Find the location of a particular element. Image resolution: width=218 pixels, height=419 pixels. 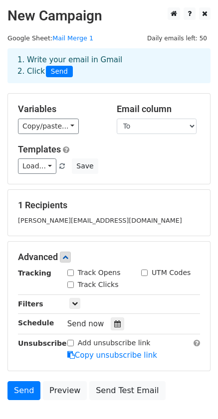

div: Chat Widget is located at coordinates (193, 396).